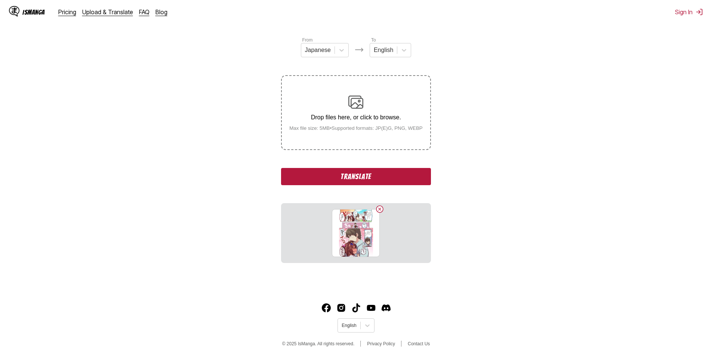 This screenshot has height=358, width=712. Describe the element at coordinates (308, 40) in the screenshot. I see `label: From` at that location.